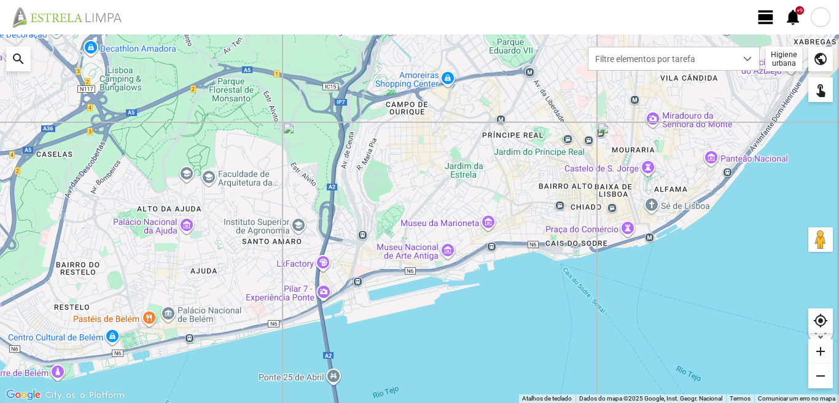 The width and height of the screenshot is (839, 403). What do you see at coordinates (650, 398) in the screenshot?
I see `span: Dados do mapa ©2025 Google, Inst. Geogr. Nacional` at bounding box center [650, 398].